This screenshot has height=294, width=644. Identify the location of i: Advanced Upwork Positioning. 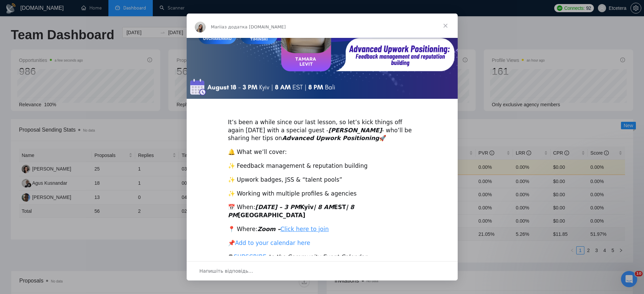
(331, 138).